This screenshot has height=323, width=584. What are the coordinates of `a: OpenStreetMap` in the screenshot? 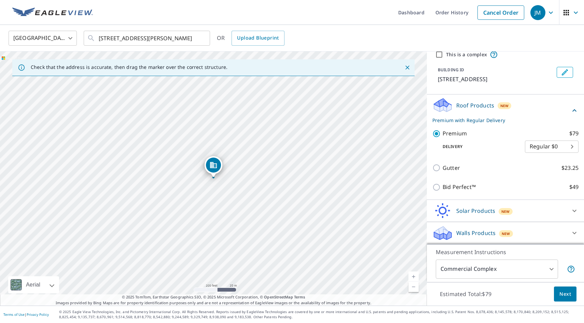 It's located at (278, 297).